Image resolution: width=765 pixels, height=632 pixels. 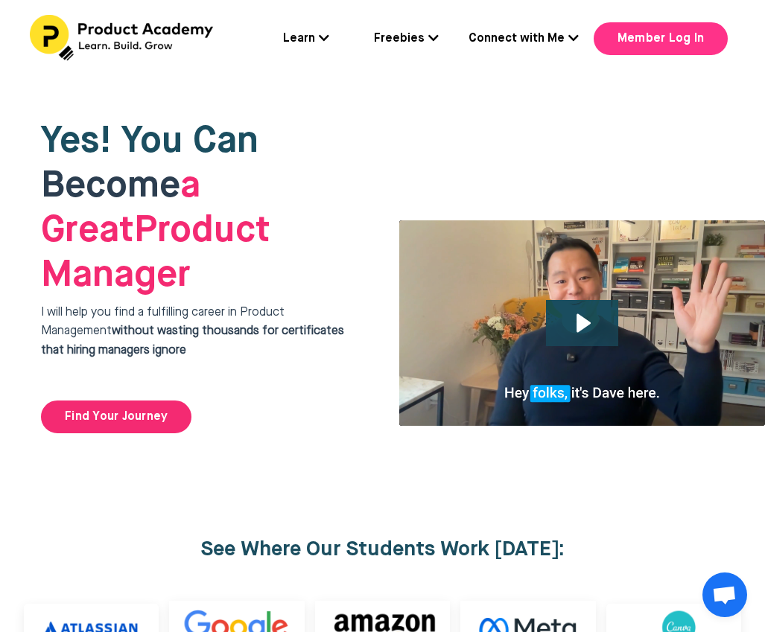 I want to click on span: Product Manager, so click(x=156, y=231).